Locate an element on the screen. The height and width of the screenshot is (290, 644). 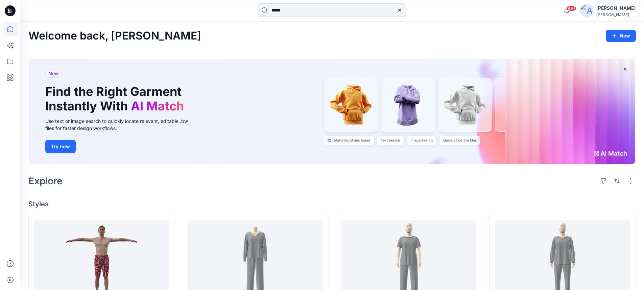
span: AI Match is located at coordinates (157, 106).